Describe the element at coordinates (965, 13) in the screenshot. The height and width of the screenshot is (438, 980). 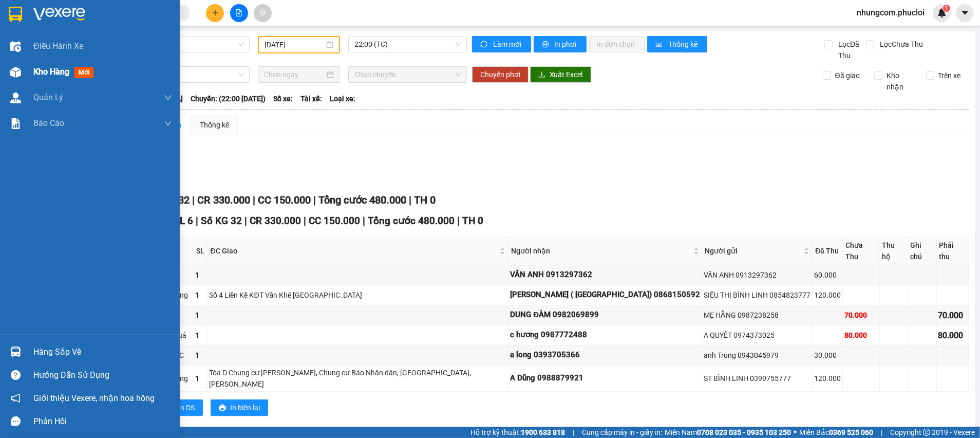
I see `span: caret-down` at that location.